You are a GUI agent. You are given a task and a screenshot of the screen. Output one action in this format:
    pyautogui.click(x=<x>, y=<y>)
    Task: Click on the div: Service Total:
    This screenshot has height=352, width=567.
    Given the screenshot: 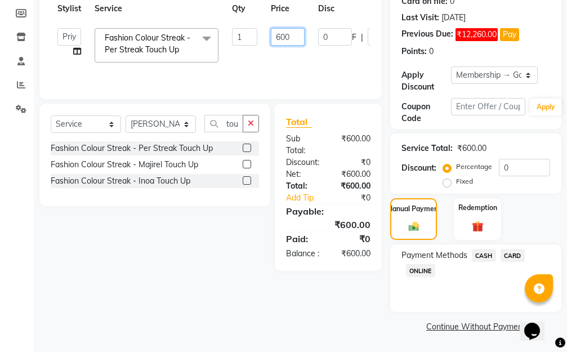 What is the action you would take?
    pyautogui.click(x=427, y=148)
    